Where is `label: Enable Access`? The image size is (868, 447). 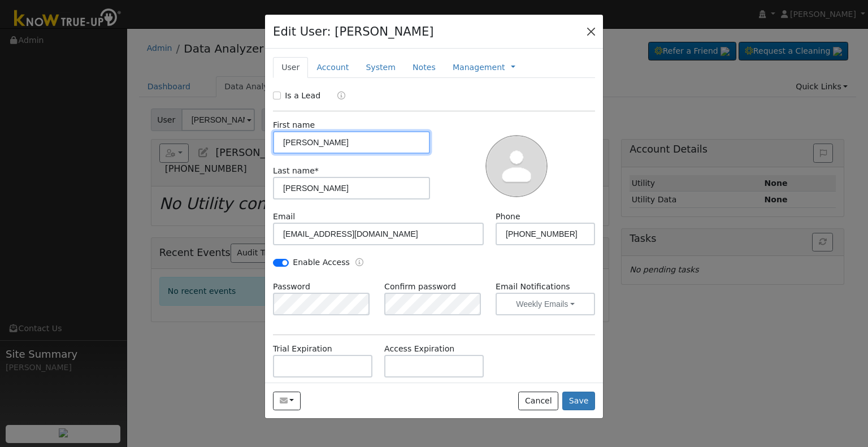
label: Enable Access is located at coordinates (321, 262).